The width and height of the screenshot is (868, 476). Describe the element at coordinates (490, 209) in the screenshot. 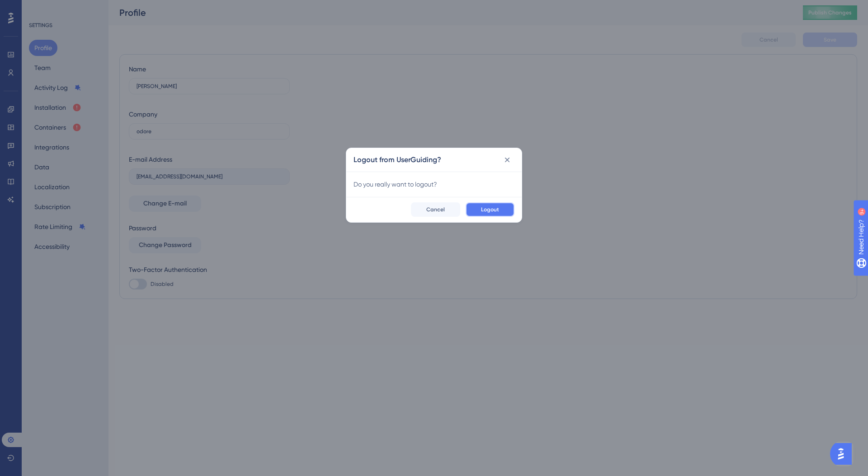

I see `span: Logout` at that location.